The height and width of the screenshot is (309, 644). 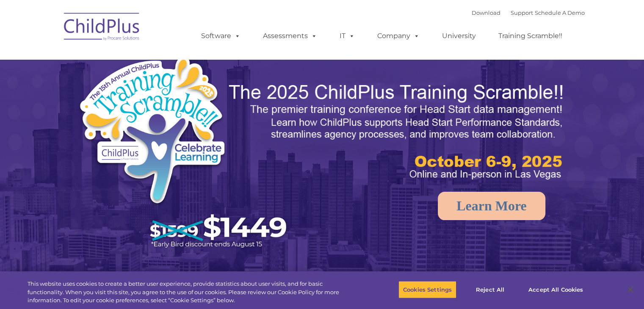 What do you see at coordinates (290, 36) in the screenshot?
I see `a: Assessments` at bounding box center [290, 36].